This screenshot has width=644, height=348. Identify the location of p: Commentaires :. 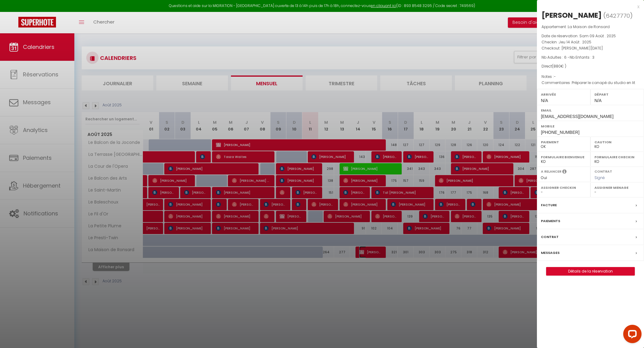
(590, 83).